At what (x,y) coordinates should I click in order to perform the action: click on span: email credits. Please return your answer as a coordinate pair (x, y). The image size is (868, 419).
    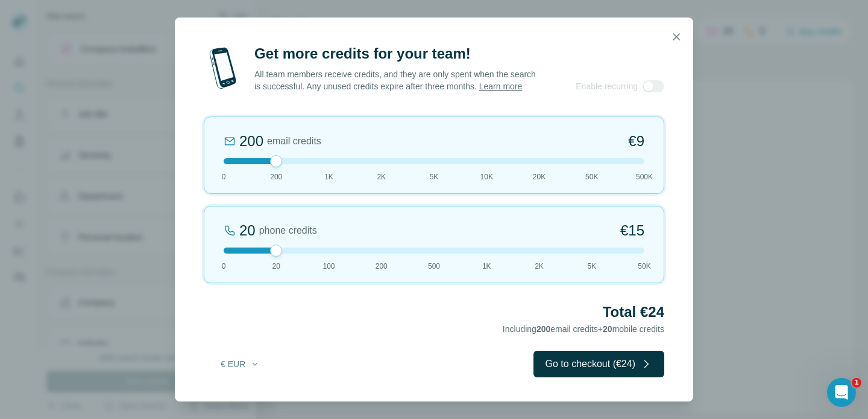
    Looking at the image, I should click on (294, 141).